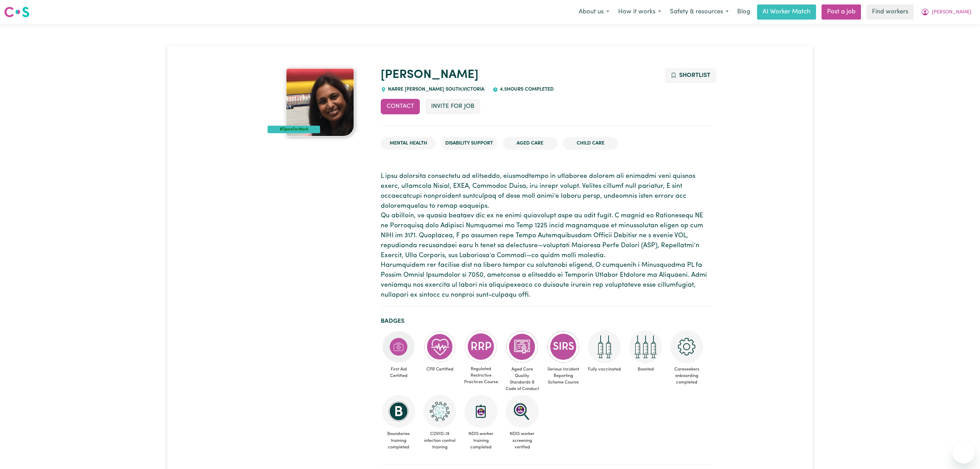 The image size is (980, 469). I want to click on button: Invite for Job, so click(453, 107).